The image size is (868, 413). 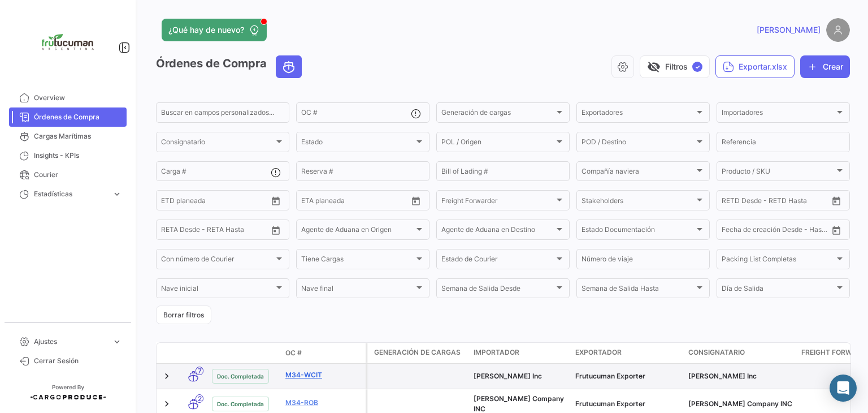 What do you see at coordinates (289, 67) in the screenshot?
I see `button: Ocean` at bounding box center [289, 67].